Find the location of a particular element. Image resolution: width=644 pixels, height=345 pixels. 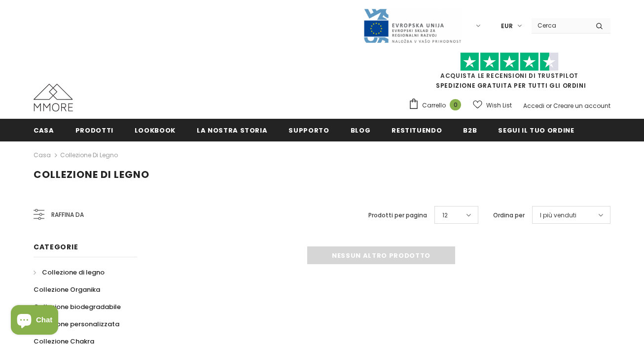

input: Search Site is located at coordinates (560, 25).